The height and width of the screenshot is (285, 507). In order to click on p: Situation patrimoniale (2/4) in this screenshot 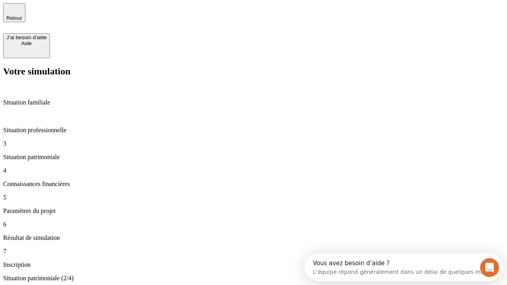, I will do `click(254, 279)`.